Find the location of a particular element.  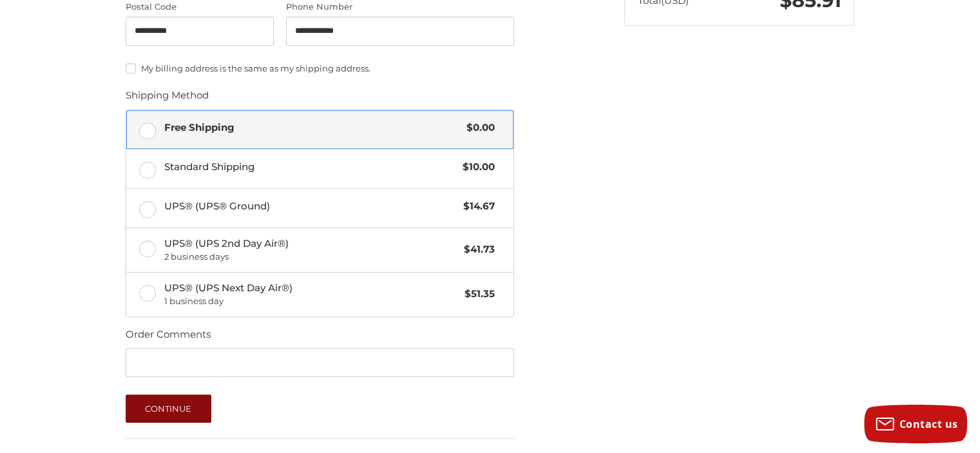

span: UPS® (UPS 2nd Day Air®) is located at coordinates (311, 250).